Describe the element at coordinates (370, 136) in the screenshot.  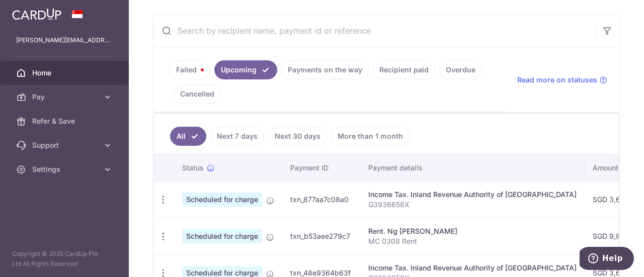
I see `a: More than 1 month` at that location.